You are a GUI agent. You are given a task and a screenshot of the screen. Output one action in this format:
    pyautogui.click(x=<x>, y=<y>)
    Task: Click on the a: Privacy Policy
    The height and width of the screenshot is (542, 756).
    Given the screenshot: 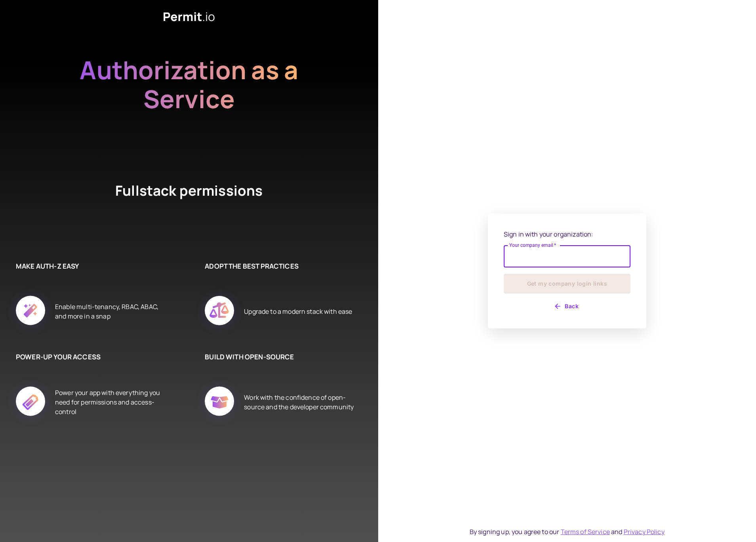 What is the action you would take?
    pyautogui.click(x=644, y=532)
    